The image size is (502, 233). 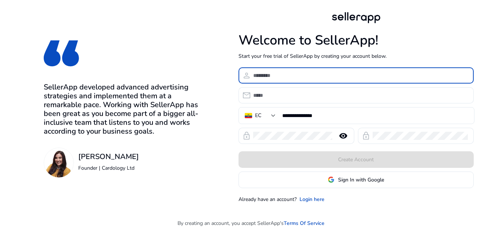 I want to click on a: Login here, so click(x=312, y=199).